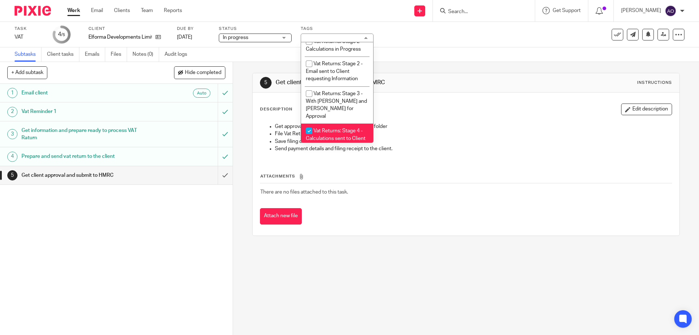 This screenshot has height=335, width=699. I want to click on label: Task, so click(29, 29).